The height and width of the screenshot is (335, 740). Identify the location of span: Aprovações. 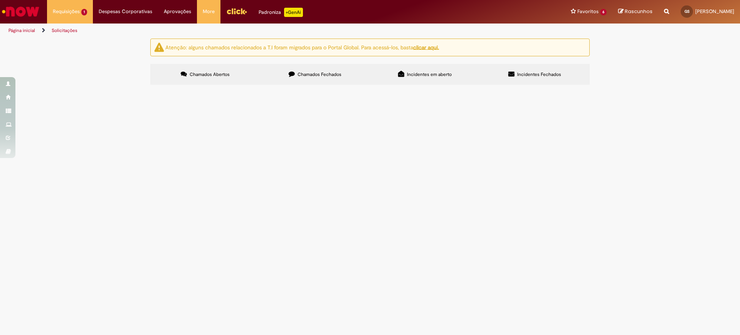
(177, 12).